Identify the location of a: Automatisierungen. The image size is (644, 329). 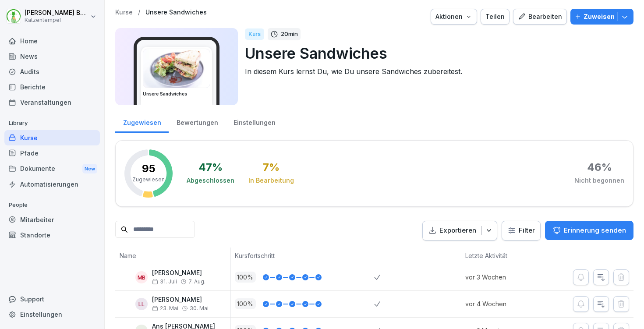
(52, 184).